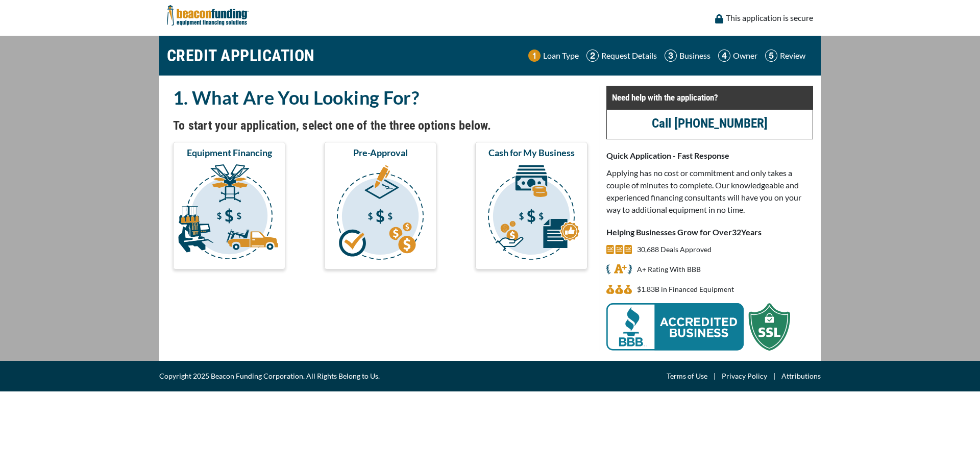 The width and height of the screenshot is (980, 469). What do you see at coordinates (380, 126) in the screenshot?
I see `h4: To start your application, select one of the three options below.` at bounding box center [380, 126].